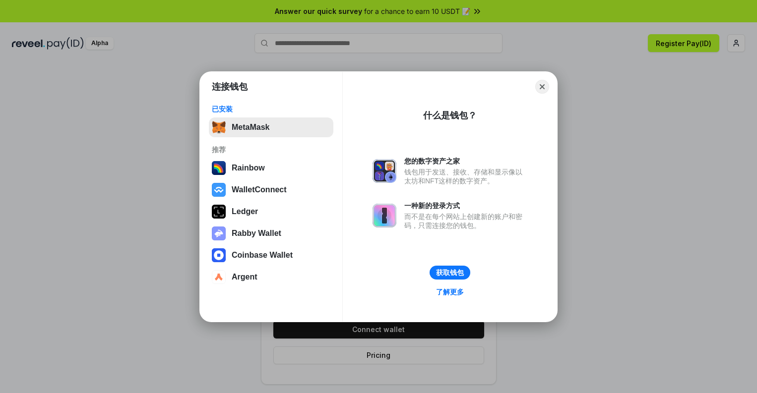 The image size is (757, 393). Describe the element at coordinates (262, 256) in the screenshot. I see `div: Coinbase Wallet` at that location.